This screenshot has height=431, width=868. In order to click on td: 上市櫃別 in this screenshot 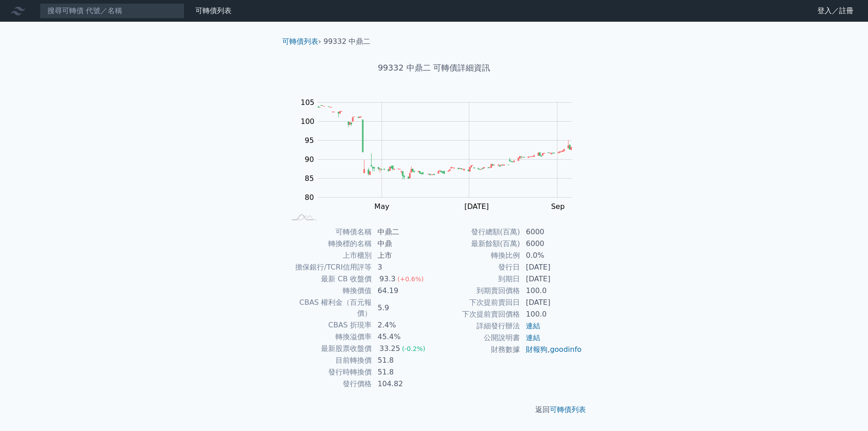, I will do `click(329, 255)`.